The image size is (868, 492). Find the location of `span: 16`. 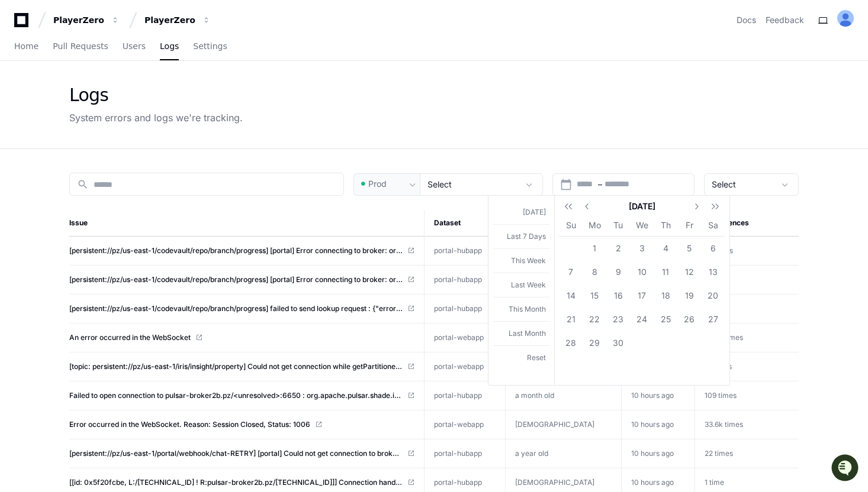

span: 16 is located at coordinates (618, 295).